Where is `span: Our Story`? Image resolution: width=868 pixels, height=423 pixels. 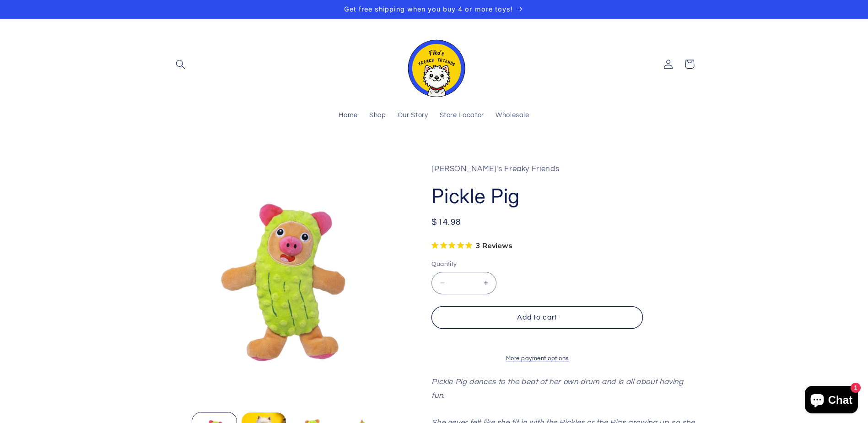 span: Our Story is located at coordinates (413, 116).